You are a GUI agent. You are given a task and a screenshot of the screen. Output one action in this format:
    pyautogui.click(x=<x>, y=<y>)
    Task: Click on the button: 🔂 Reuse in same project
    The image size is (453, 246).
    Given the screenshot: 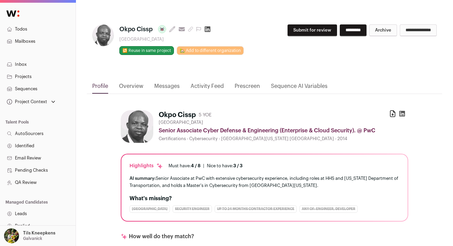 What is the action you would take?
    pyautogui.click(x=147, y=51)
    